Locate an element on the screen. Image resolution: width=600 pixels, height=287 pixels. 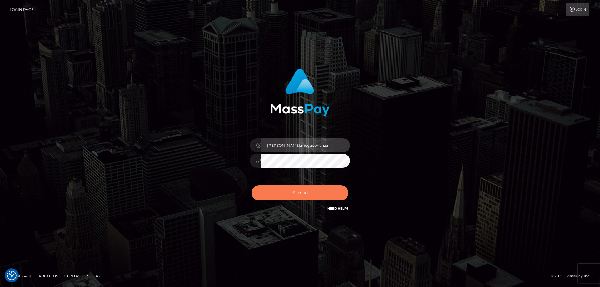
a: Homepage is located at coordinates (21, 276).